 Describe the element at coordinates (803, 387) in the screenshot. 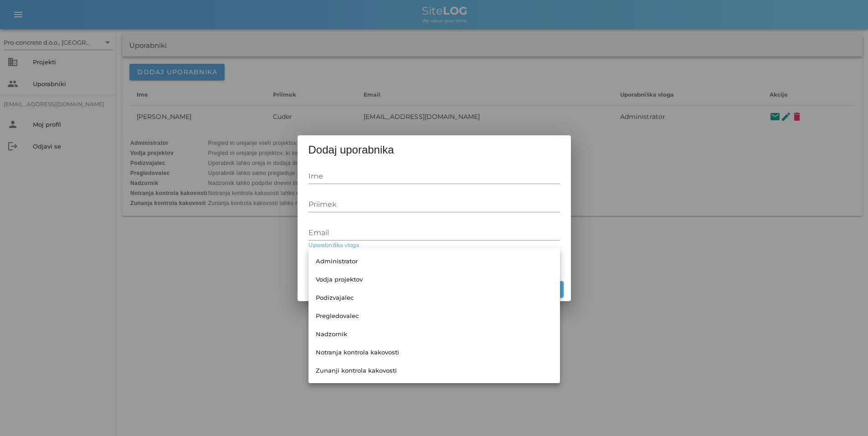

I see `div: Pripomoček za klepet` at that location.